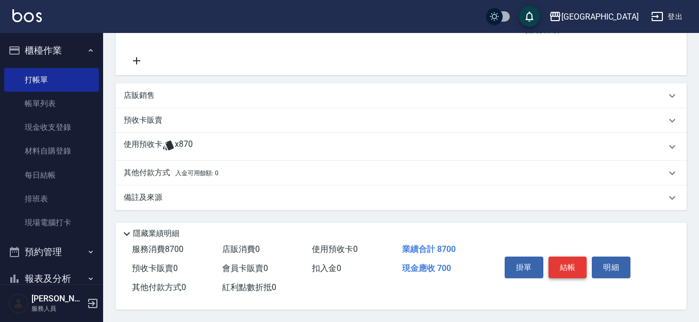 The height and width of the screenshot is (322, 699). What do you see at coordinates (139, 95) in the screenshot?
I see `p: 店販銷售` at bounding box center [139, 95].